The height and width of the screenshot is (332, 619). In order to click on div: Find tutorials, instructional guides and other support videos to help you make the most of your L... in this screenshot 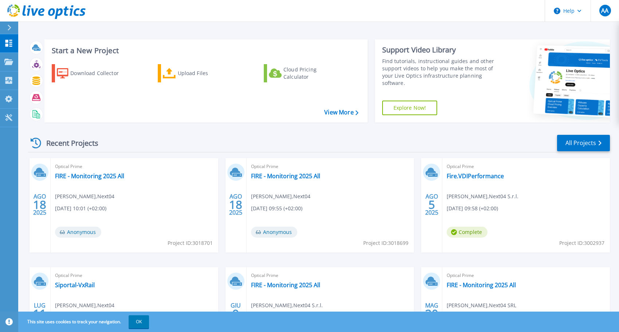, I will do `click(441, 72)`.